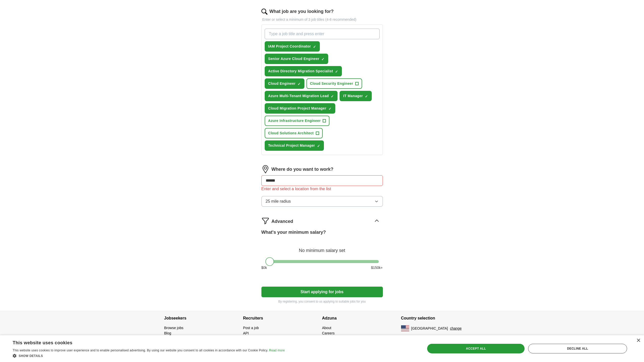 The width and height of the screenshot is (644, 362). What do you see at coordinates (303, 71) in the screenshot?
I see `button: Active Directory Migration Specialist✓` at bounding box center [303, 71].